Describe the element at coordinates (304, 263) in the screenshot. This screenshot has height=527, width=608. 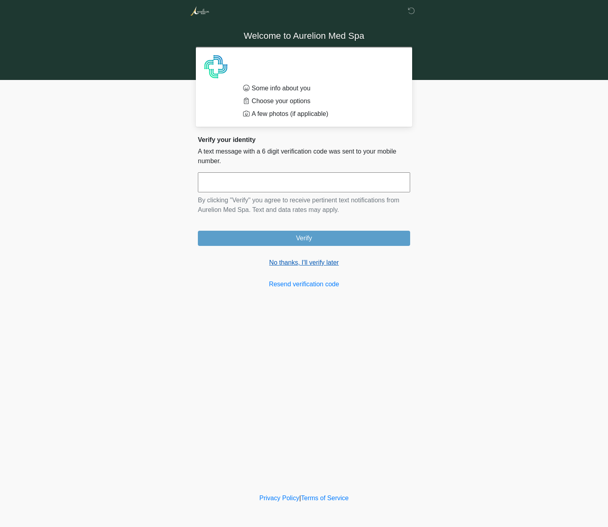
I see `a: No thanks, I'll verify later` at that location.